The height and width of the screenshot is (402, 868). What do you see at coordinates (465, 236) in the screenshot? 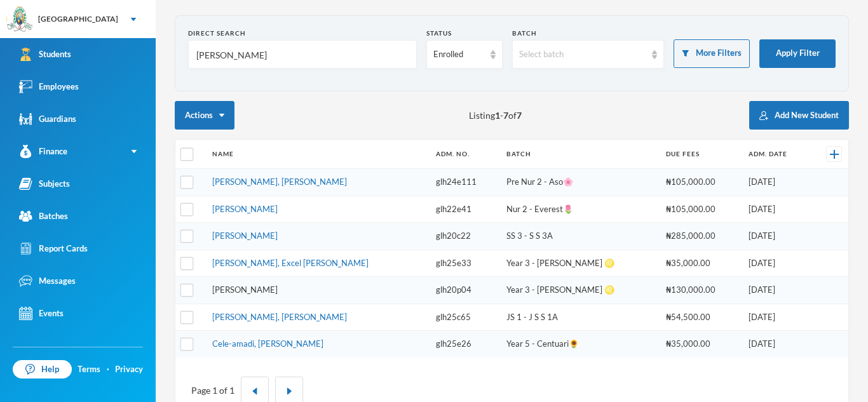
I see `td: glh20c22` at bounding box center [465, 236].